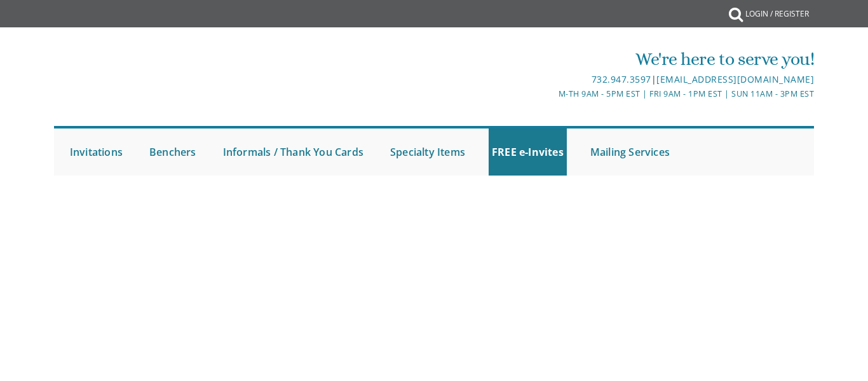 The image size is (868, 381). What do you see at coordinates (630, 152) in the screenshot?
I see `a: Mailing Services` at bounding box center [630, 152].